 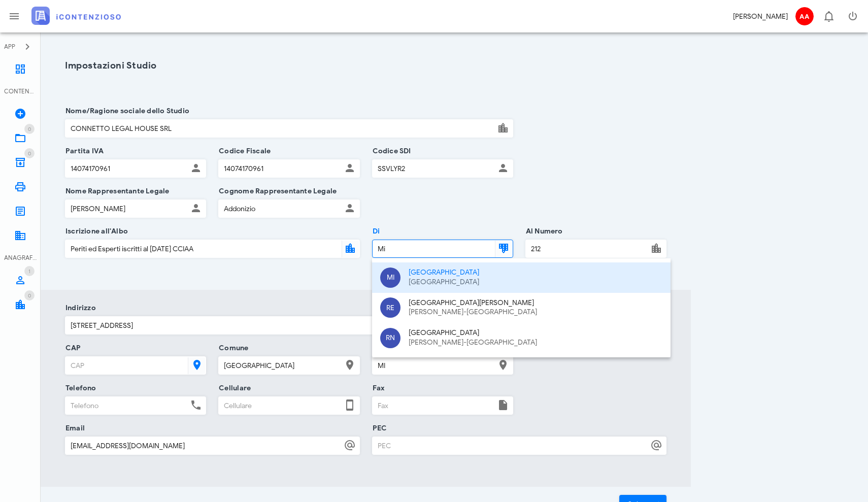 What do you see at coordinates (434, 405) in the screenshot?
I see `input: Fax` at bounding box center [434, 405].